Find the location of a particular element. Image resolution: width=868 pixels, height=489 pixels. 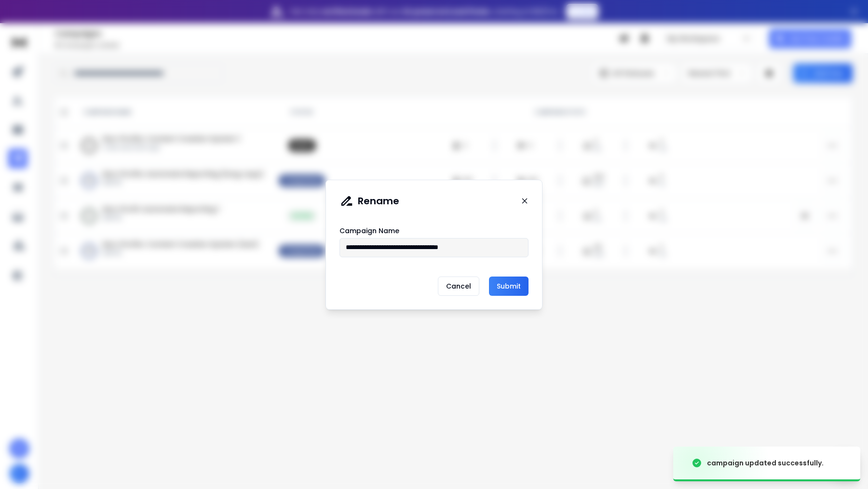

button: Submit is located at coordinates (509, 286).